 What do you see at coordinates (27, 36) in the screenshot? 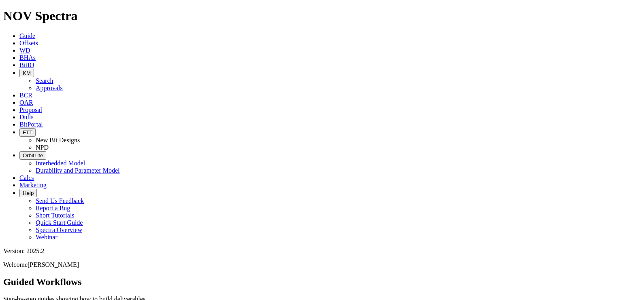
I see `a: Guide` at bounding box center [27, 36].